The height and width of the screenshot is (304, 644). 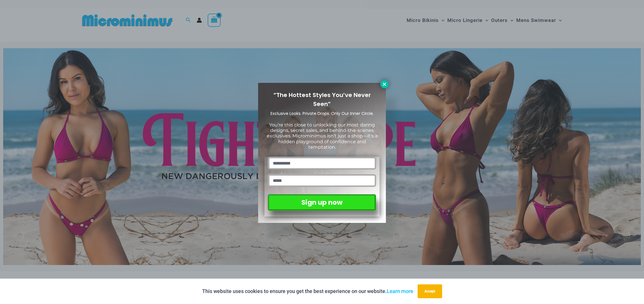 I want to click on span: “The Hottest Styles You’ve Never Seen”, so click(x=322, y=99).